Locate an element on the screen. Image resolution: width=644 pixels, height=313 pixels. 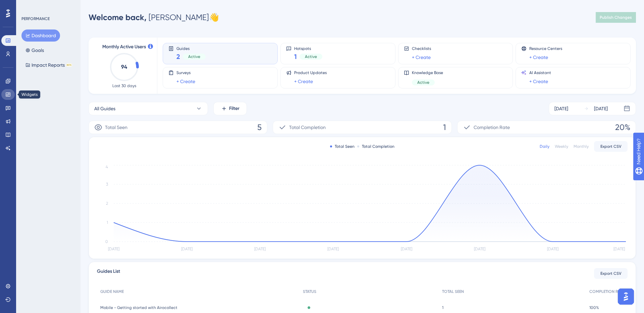
button: All Guides is located at coordinates (148, 109).